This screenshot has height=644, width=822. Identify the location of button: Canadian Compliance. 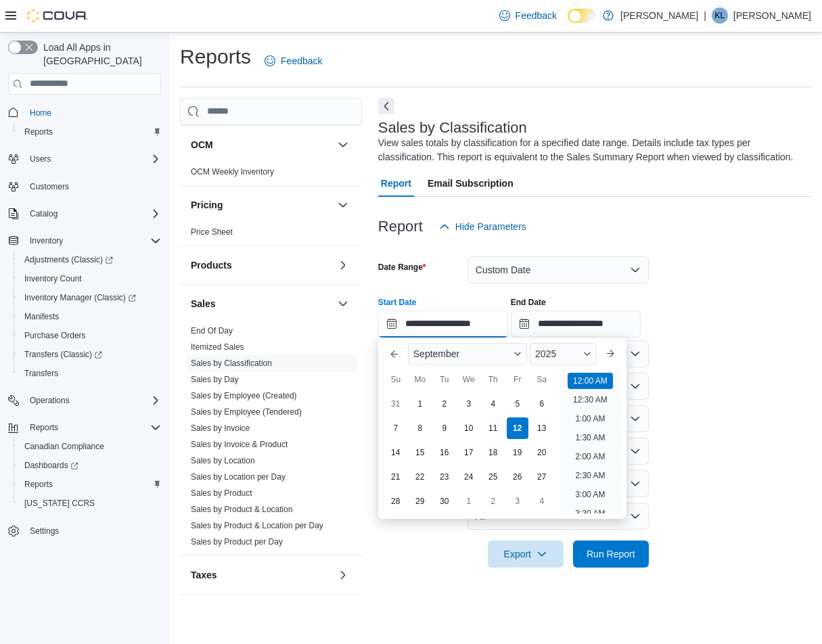
(90, 447).